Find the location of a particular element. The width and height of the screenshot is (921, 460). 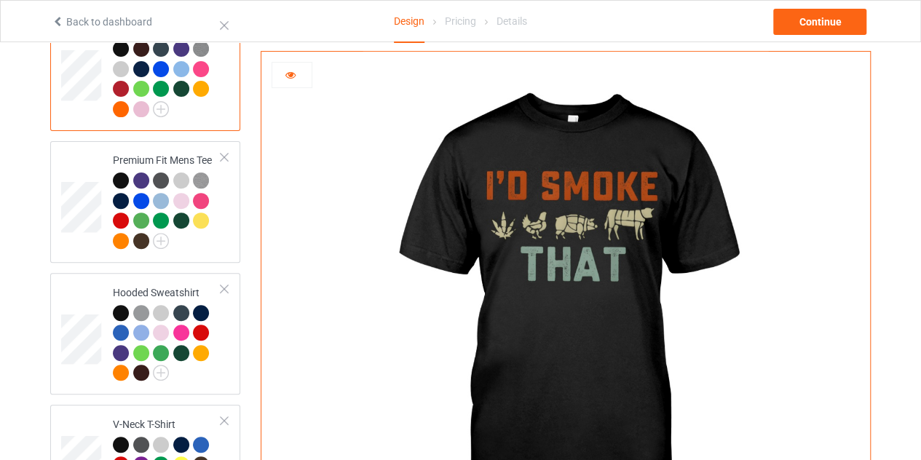

div: Continue is located at coordinates (819, 22).